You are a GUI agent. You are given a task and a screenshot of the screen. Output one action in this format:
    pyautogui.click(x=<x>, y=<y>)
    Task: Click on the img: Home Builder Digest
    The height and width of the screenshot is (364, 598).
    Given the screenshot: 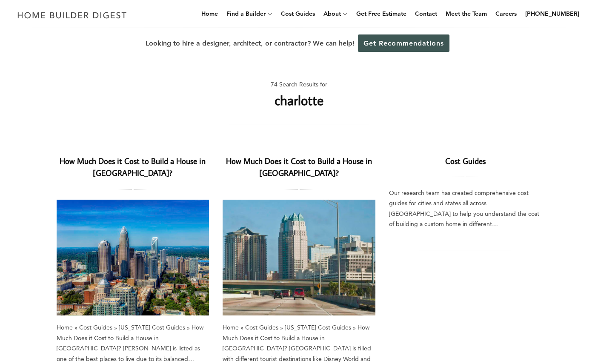 What is the action you would take?
    pyautogui.click(x=72, y=15)
    